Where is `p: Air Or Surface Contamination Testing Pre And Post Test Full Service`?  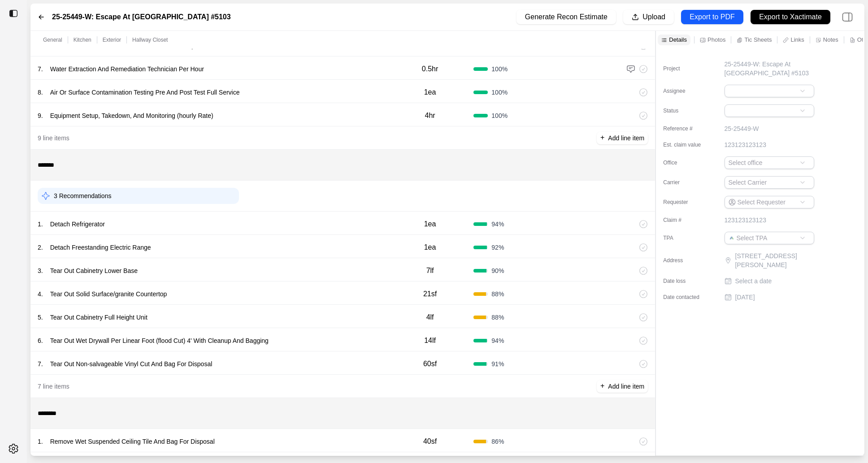 p: Air Or Surface Contamination Testing Pre And Post Test Full Service is located at coordinates (145, 92).